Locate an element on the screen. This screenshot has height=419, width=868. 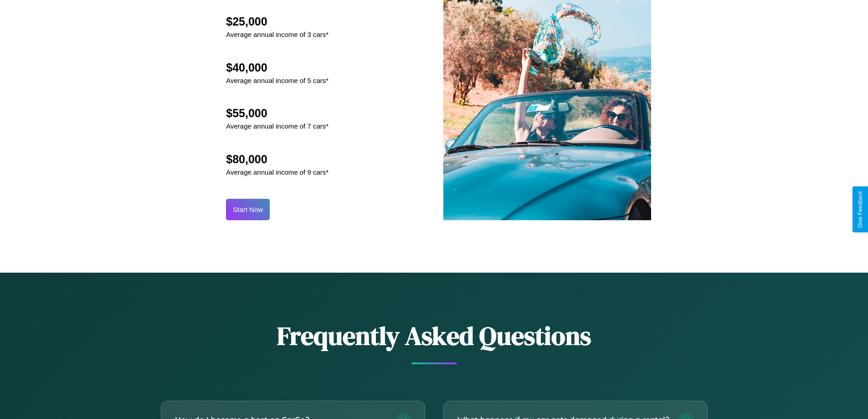
h2: Frequently Asked Questions is located at coordinates (434, 335).